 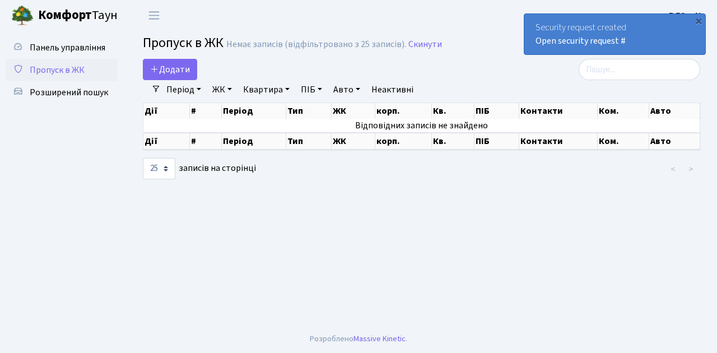 What do you see at coordinates (78, 16) in the screenshot?
I see `span: Таун` at bounding box center [78, 16].